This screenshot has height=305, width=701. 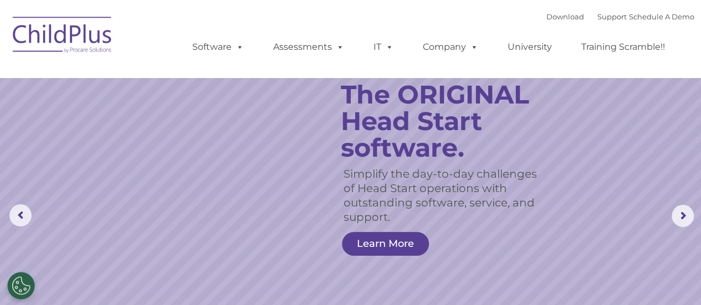 What do you see at coordinates (177, 123) in the screenshot?
I see `span: Phone number` at bounding box center [177, 123].